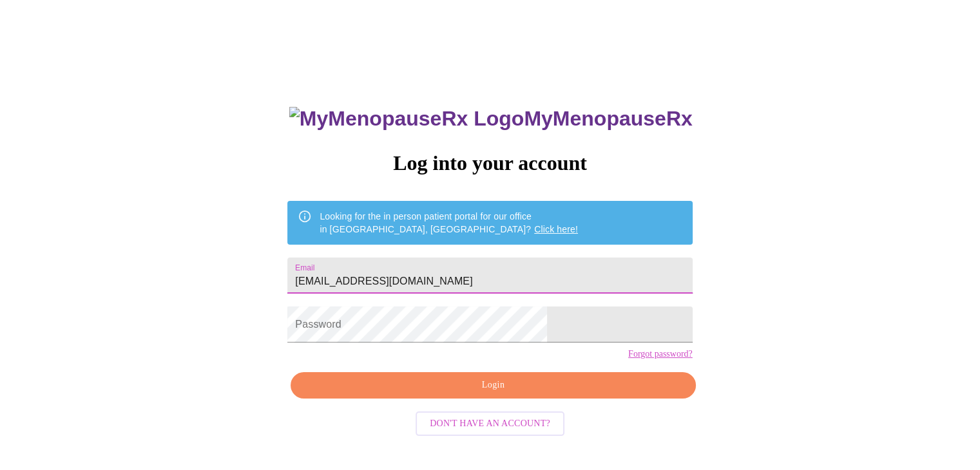  What do you see at coordinates (493, 385) in the screenshot?
I see `button: Login` at bounding box center [493, 385].